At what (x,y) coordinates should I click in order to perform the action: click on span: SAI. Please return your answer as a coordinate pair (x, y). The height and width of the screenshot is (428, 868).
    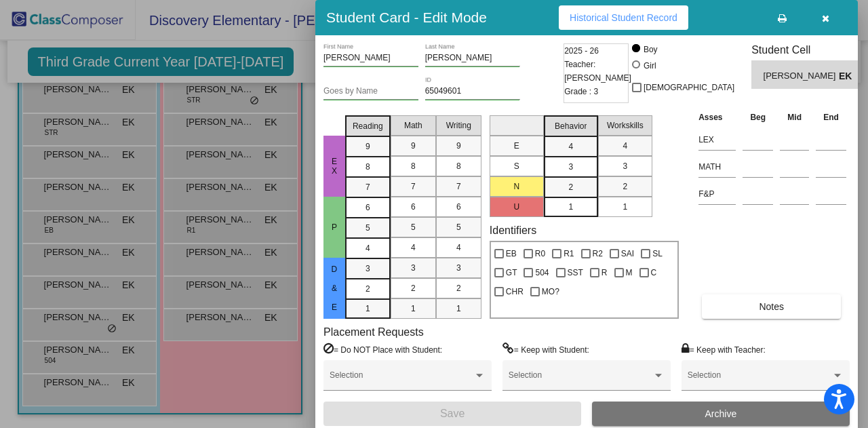
    Looking at the image, I should click on (628, 254).